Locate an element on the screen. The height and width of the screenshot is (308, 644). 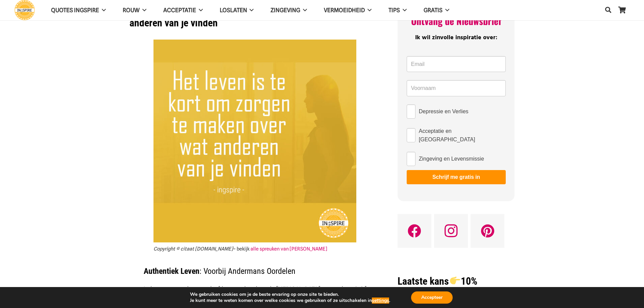
a: GRATISGRATIS Menu is located at coordinates (437, 11).